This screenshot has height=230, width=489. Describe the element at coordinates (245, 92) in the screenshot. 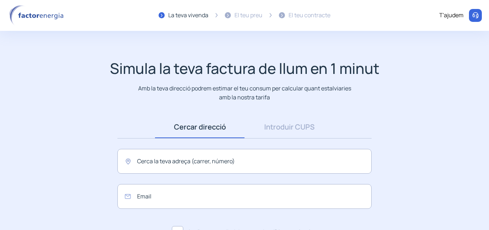

I see `p: Amb la teva direcció podrem estimar el teu consum per calcular quant estalviaries amb la nostra t...` at that location.